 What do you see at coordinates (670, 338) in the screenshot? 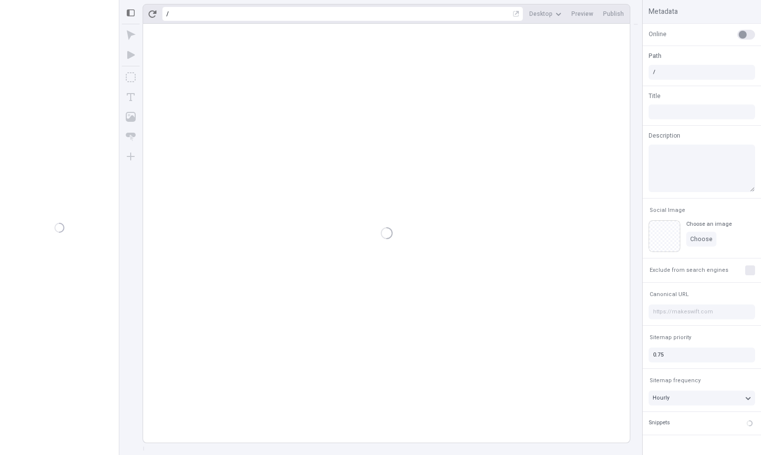
I see `button: Sitemap priority` at bounding box center [670, 338].